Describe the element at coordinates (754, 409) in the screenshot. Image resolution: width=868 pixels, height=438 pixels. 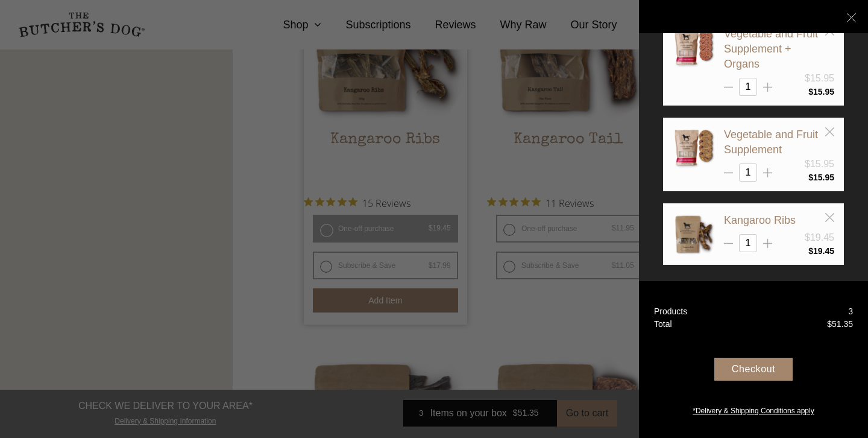
I see `a: *Delivery & Shipping Conditions apply` at that location.